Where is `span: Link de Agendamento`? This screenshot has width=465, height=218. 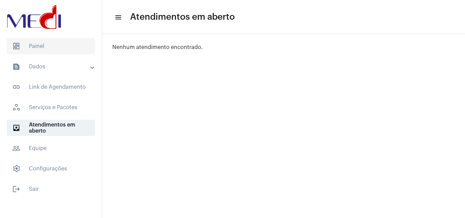
span: Link de Agendamento is located at coordinates (51, 87).